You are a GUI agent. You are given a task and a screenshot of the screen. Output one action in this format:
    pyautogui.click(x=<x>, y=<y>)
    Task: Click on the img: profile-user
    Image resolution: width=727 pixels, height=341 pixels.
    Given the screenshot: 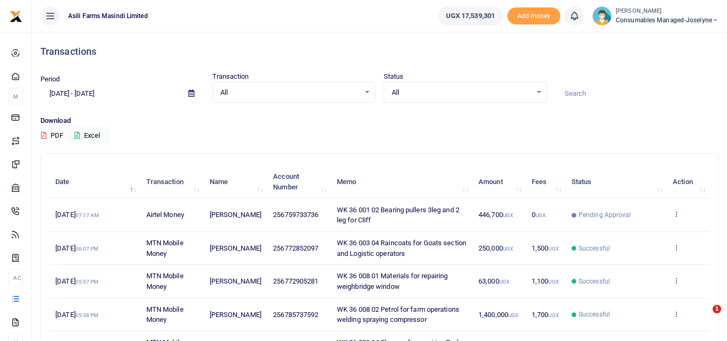 What is the action you would take?
    pyautogui.click(x=602, y=16)
    